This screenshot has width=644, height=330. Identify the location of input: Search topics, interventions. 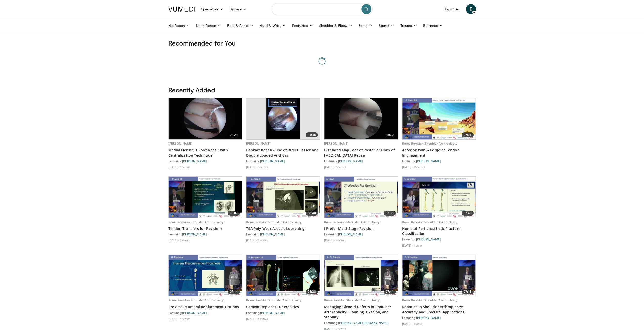
(322, 9).